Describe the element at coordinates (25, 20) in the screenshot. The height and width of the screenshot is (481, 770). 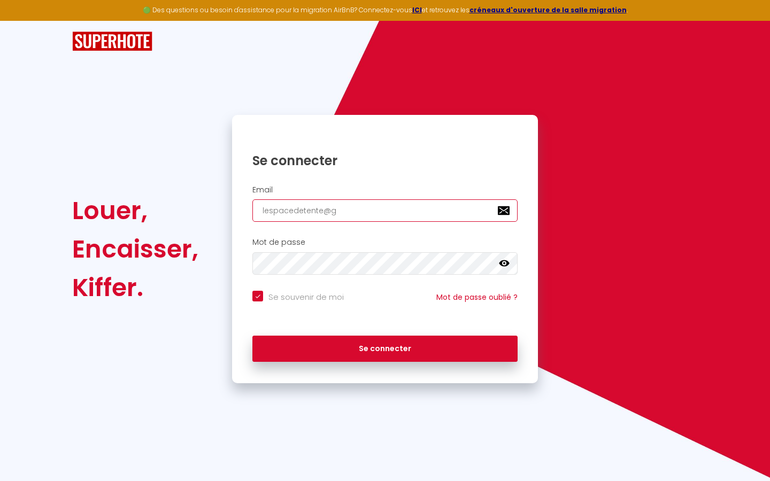
I see `button: Ouvrir le widget de chat LiveChat` at that location.